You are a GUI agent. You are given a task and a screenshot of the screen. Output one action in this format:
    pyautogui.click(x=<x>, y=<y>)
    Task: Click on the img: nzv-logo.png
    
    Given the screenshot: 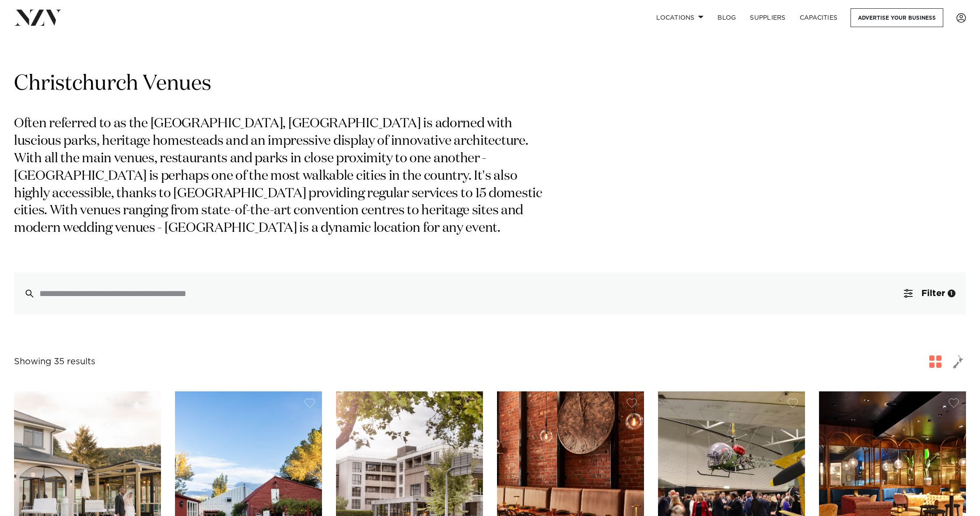 What is the action you would take?
    pyautogui.click(x=38, y=17)
    